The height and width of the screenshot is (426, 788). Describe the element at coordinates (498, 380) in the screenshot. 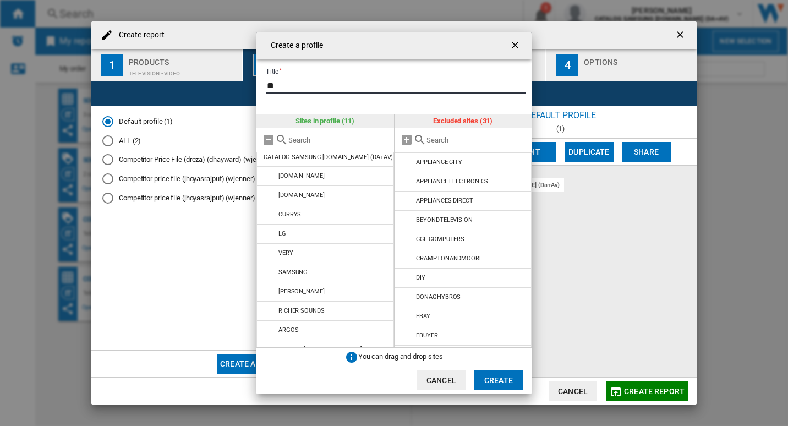

I see `button: Create` at that location.